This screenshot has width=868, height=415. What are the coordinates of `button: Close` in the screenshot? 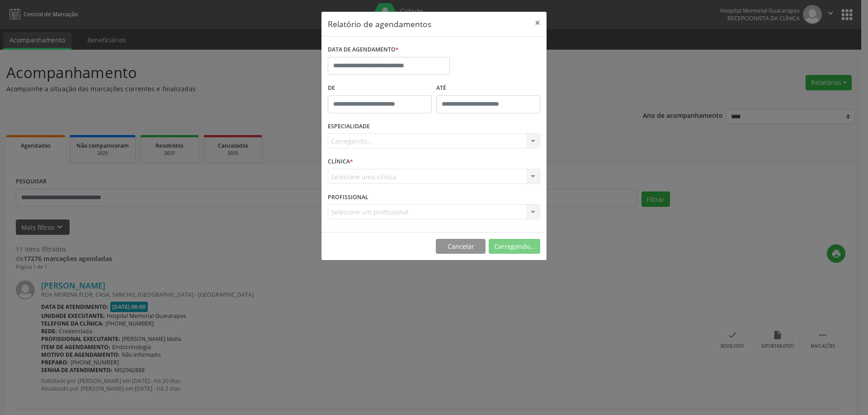 It's located at (538, 22).